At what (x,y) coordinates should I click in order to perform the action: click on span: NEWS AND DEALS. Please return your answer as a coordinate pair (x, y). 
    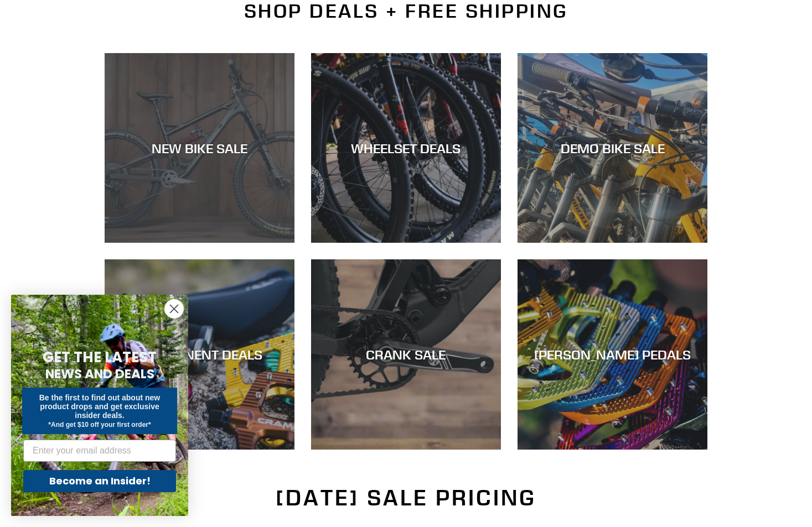
    Looking at the image, I should click on (100, 374).